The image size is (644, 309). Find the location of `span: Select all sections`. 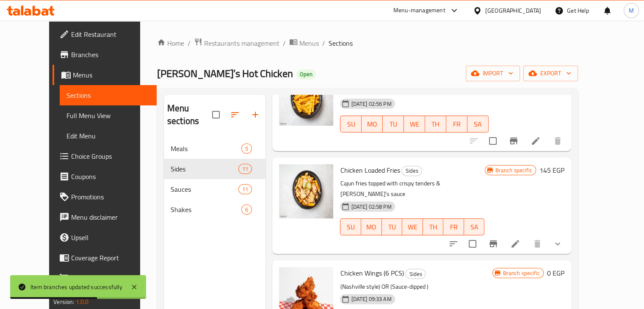

span: Select all sections is located at coordinates (216, 115).